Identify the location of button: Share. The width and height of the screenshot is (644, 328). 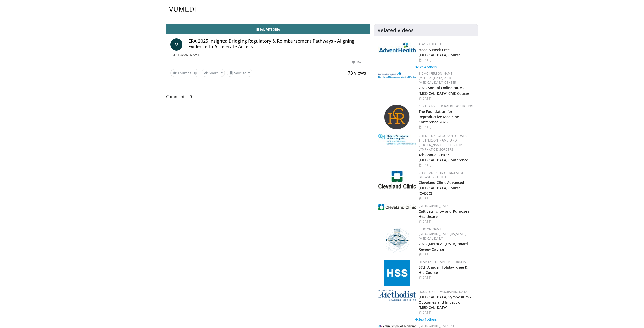
(213, 73).